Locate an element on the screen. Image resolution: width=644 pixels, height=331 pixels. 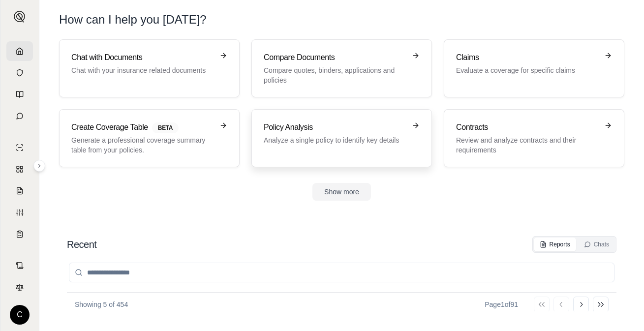
a: Claim Coverage is located at coordinates (19, 191).